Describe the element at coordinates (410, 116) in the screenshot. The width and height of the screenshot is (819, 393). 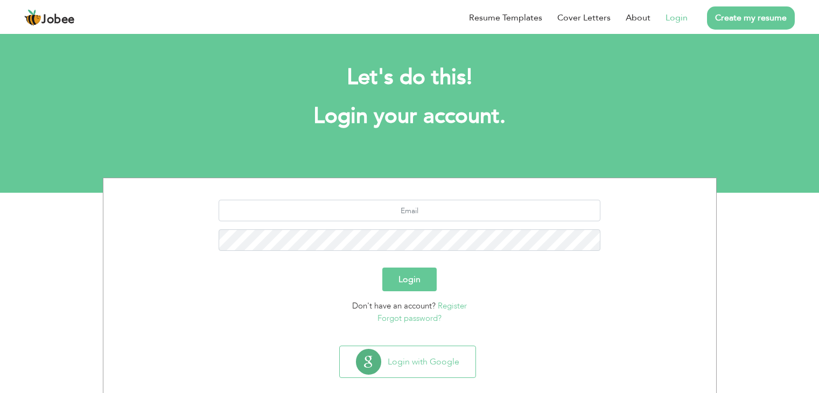
I see `h1: Login your account.` at that location.